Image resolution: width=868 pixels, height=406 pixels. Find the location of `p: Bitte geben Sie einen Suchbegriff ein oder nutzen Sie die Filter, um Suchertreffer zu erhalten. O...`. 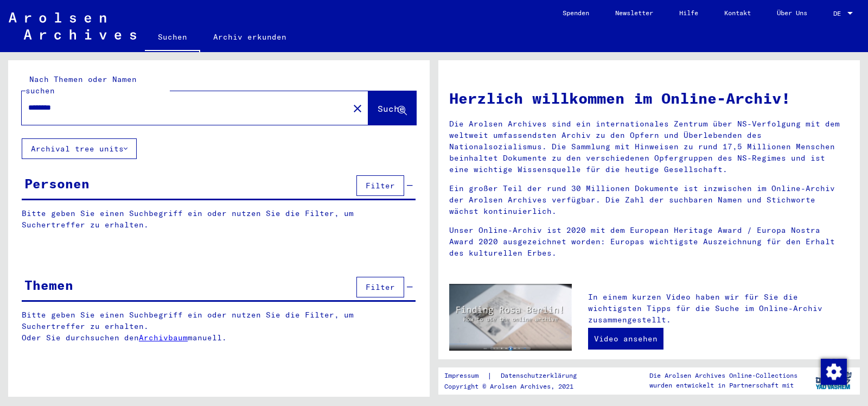

p: Bitte geben Sie einen Suchbegriff ein oder nutzen Sie die Filter, um Suchertreffer zu erhalten. O... is located at coordinates (219, 326).